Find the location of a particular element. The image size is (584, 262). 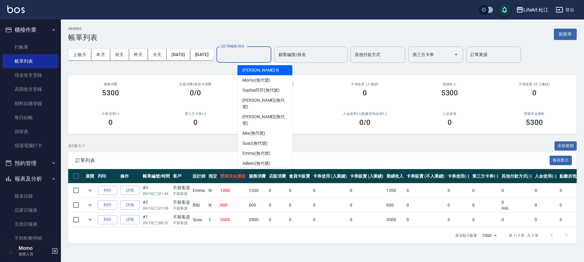

a: 每日結帳 is located at coordinates (30, 117).